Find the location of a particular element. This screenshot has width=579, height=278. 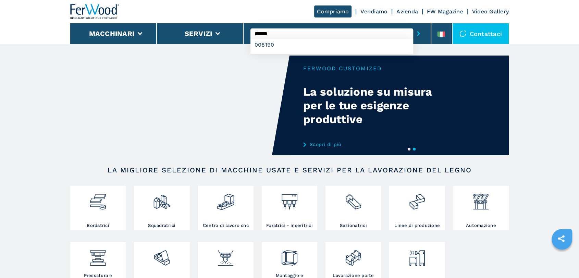

img: aspirazione_1.png is located at coordinates (417, 255).